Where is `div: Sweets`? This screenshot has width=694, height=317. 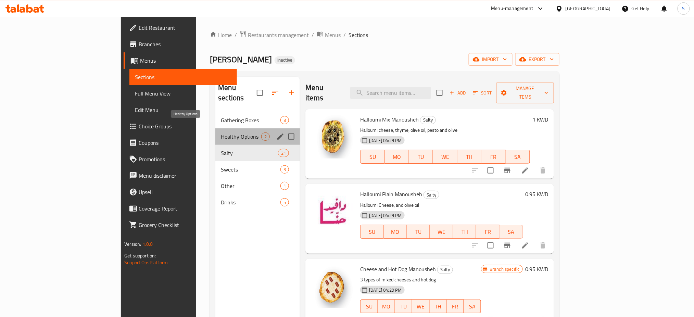 div: Sweets is located at coordinates (251, 169).